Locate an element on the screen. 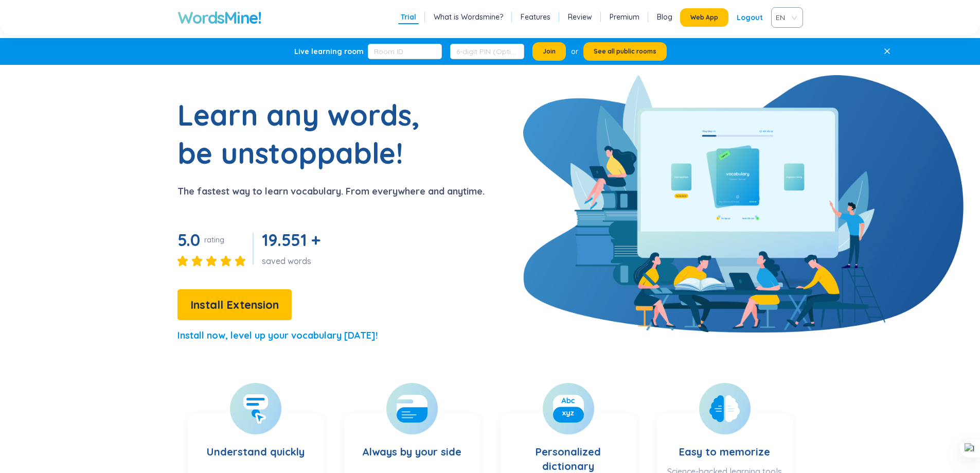  a: Install Extension is located at coordinates (235, 306).